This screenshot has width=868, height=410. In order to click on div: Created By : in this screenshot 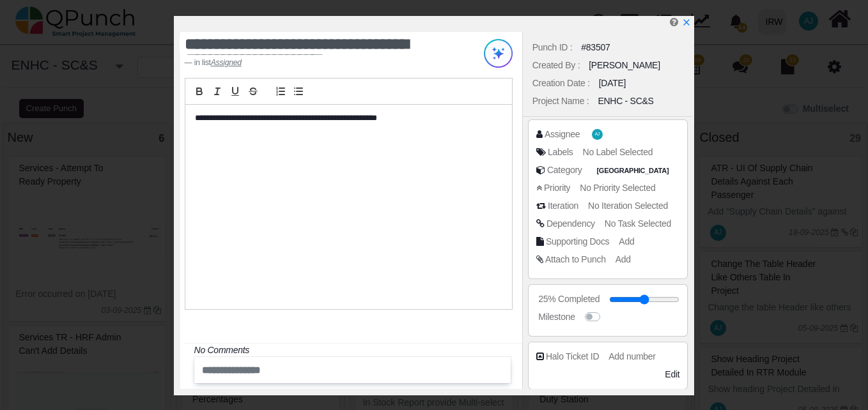, I will do `click(557, 65)`.